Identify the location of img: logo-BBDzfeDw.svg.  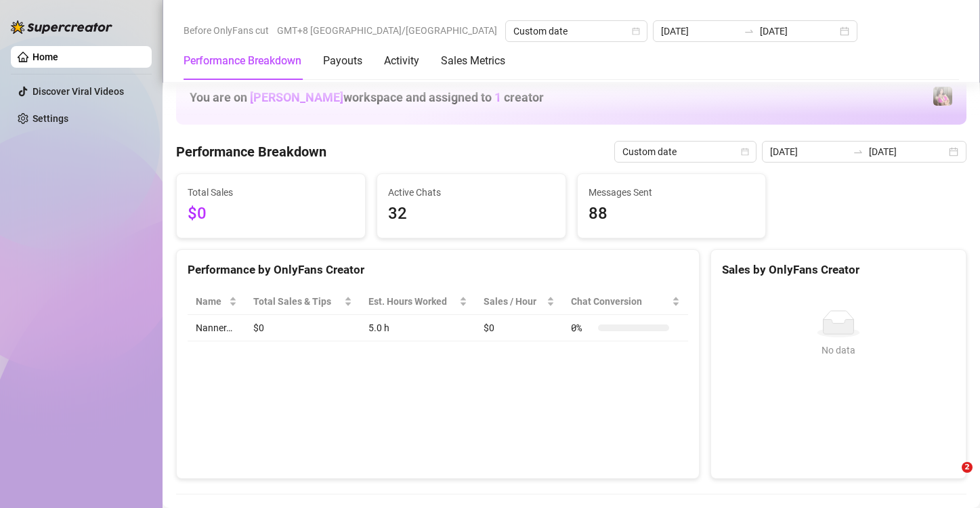
(62, 27).